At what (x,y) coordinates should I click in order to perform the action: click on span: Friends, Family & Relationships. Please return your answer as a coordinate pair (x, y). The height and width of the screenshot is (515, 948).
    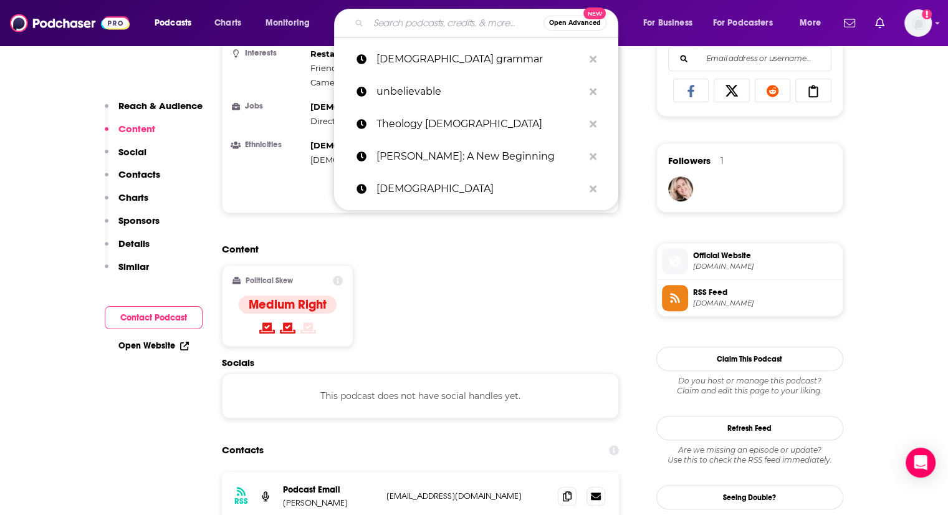
    Looking at the image, I should click on (374, 68).